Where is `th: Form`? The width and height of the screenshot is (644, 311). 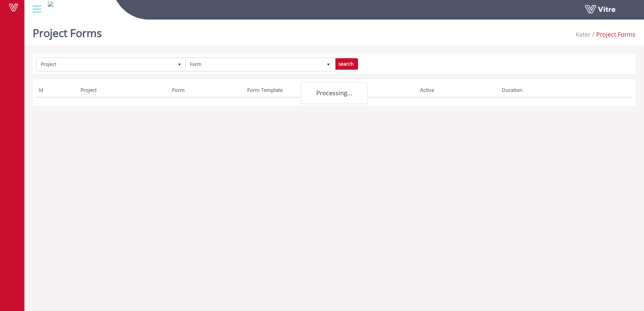
th: Form is located at coordinates (207, 91).